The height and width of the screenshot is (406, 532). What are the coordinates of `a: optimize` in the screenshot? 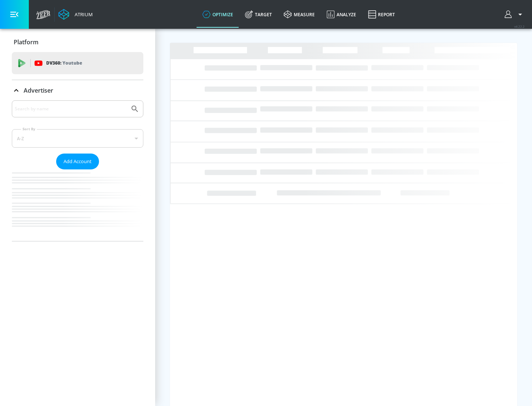 It's located at (218, 14).